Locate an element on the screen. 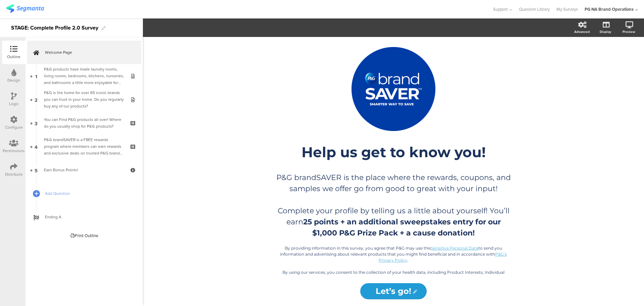  a: Ending A is located at coordinates (84, 217).